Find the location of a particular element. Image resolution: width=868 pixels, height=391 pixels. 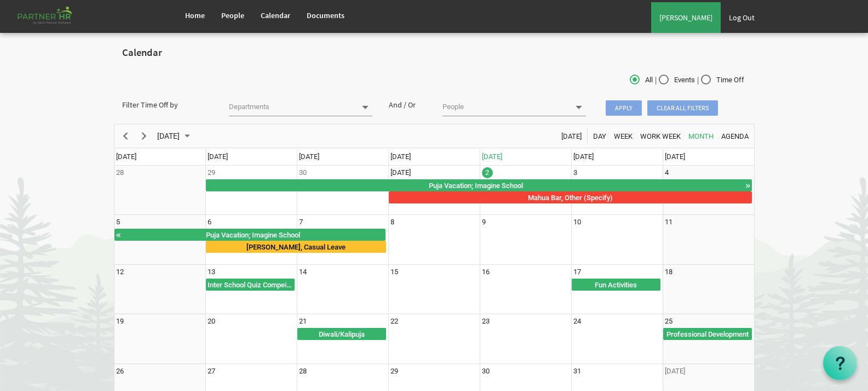

div: Monday, October 13, 2025 is located at coordinates (211, 272).